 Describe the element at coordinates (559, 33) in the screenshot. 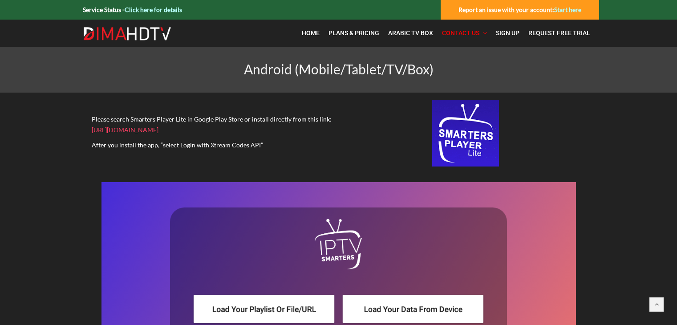

I see `span: Request Free Trial` at that location.